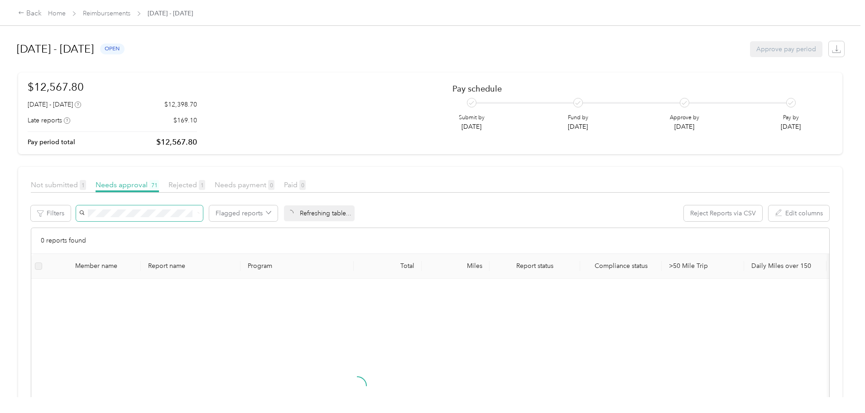 Image resolution: width=865 pixels, height=413 pixels. I want to click on p: $169.10, so click(185, 120).